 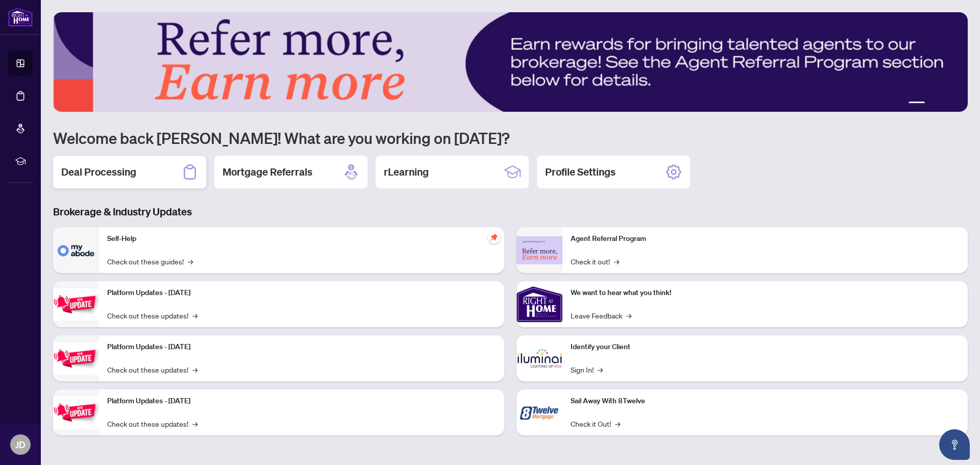 I want to click on img: Sail Away With 8Twelve, so click(x=540, y=412).